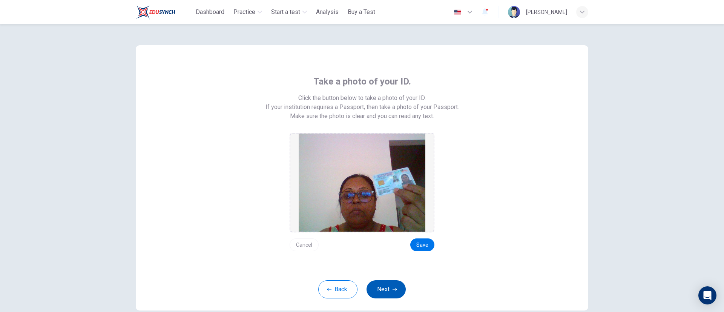 The height and width of the screenshot is (312, 724). Describe the element at coordinates (457, 12) in the screenshot. I see `img: en` at that location.